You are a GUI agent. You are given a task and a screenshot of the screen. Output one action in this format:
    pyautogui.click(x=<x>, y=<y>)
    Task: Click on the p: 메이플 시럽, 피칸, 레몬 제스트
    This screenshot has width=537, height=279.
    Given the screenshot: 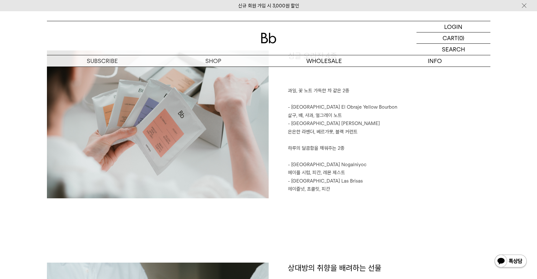 What is the action you would take?
    pyautogui.click(x=389, y=173)
    